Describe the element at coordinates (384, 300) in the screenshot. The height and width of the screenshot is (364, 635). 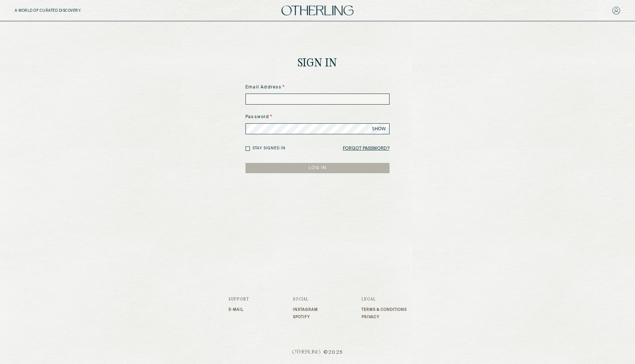
I see `h3: Legal` at that location.